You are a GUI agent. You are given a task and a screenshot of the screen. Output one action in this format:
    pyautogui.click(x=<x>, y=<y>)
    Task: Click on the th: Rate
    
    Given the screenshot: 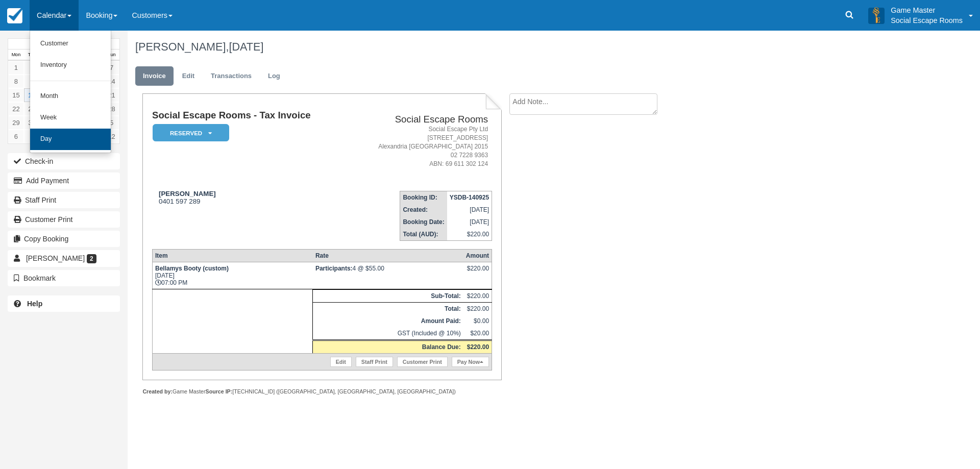 What is the action you would take?
    pyautogui.click(x=388, y=256)
    